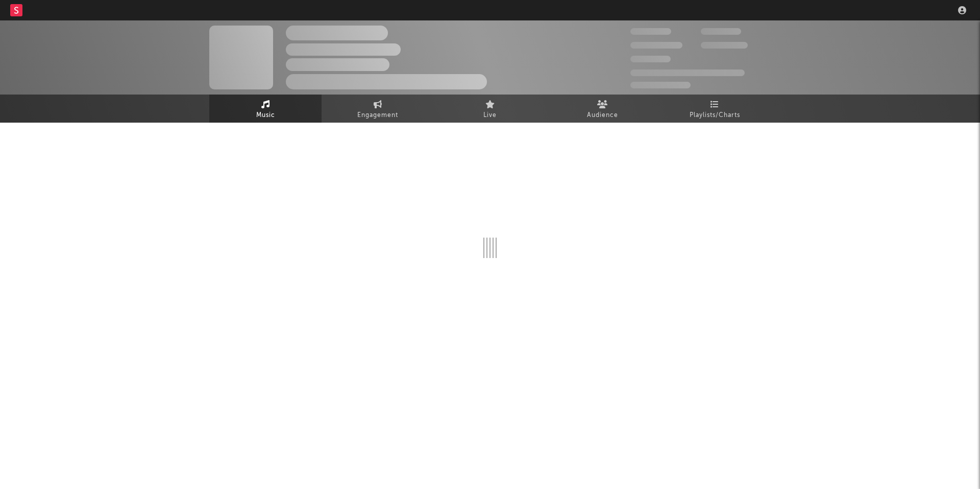 This screenshot has width=980, height=489. What do you see at coordinates (490, 108) in the screenshot?
I see `a: Live` at bounding box center [490, 108].